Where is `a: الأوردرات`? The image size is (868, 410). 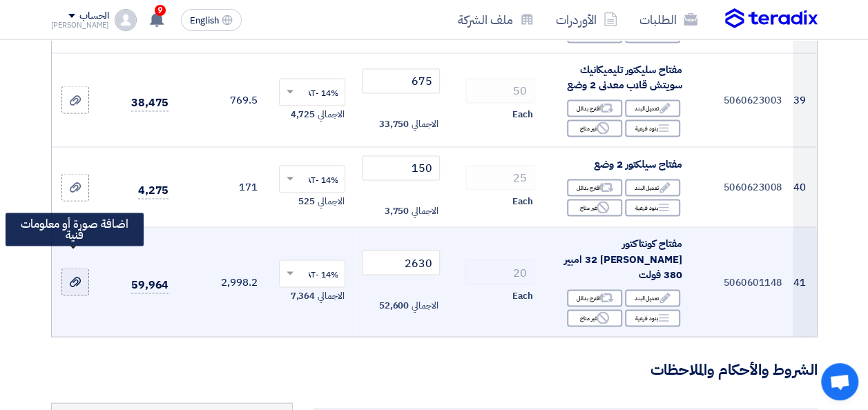 a: الأوردرات is located at coordinates (586, 20).